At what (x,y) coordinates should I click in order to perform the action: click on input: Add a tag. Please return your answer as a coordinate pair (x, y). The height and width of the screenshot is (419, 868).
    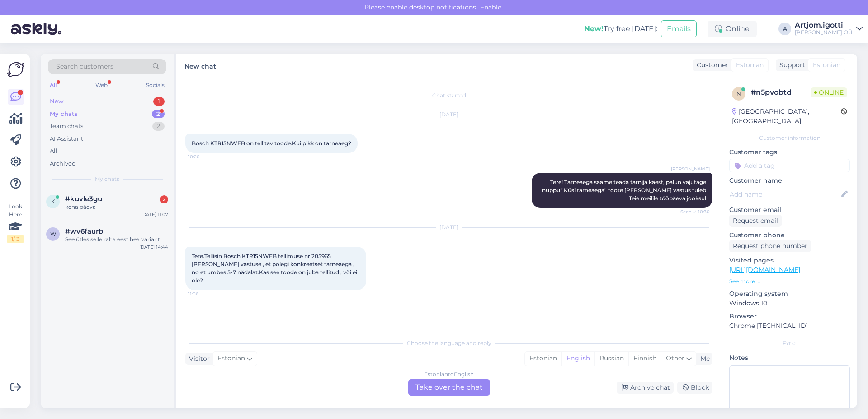
    Looking at the image, I should click on (789, 165).